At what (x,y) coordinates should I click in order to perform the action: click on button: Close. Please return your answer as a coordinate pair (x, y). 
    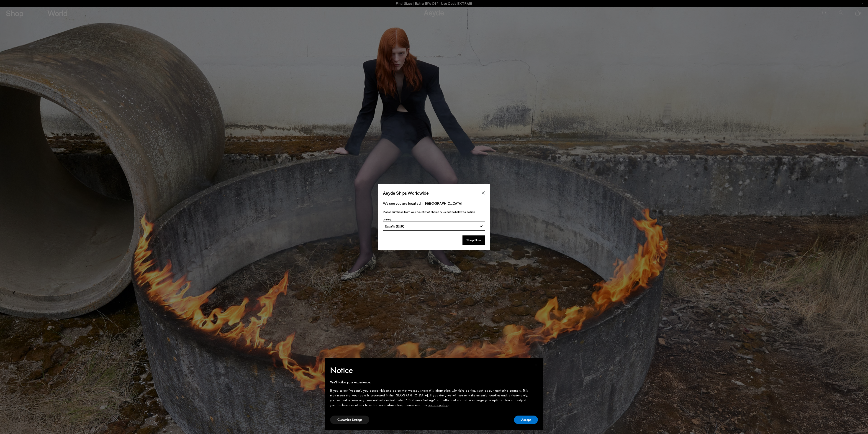
    Looking at the image, I should click on (483, 193).